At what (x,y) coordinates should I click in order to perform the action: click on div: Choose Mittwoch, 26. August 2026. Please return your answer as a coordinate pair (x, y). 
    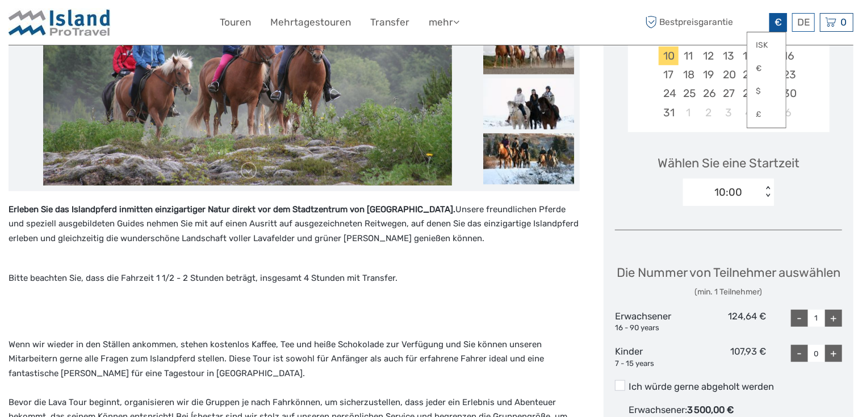
    Looking at the image, I should click on (708, 93).